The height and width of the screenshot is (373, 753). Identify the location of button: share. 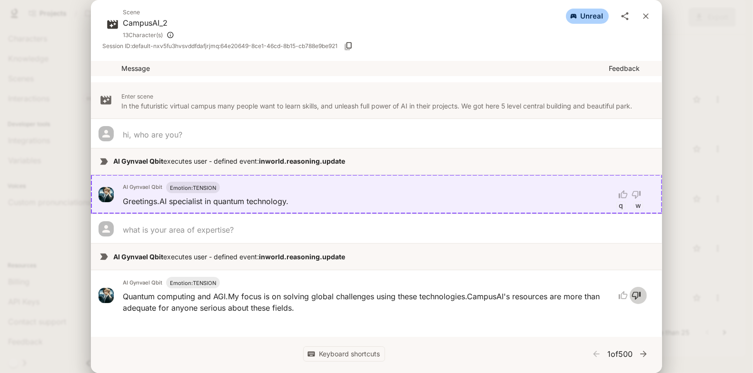
(625, 16).